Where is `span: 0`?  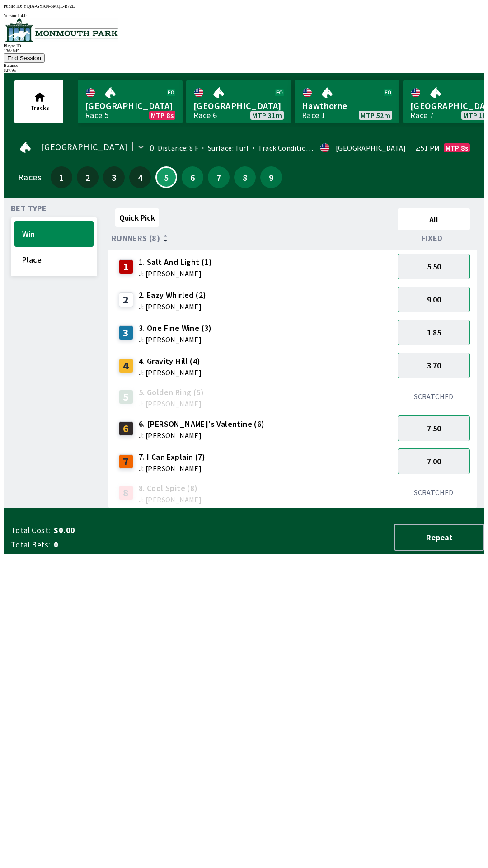 span: 0 is located at coordinates (125, 545).